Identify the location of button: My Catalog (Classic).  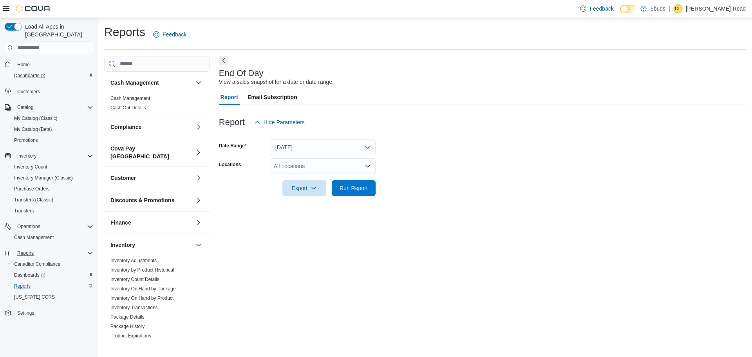
(52, 118).